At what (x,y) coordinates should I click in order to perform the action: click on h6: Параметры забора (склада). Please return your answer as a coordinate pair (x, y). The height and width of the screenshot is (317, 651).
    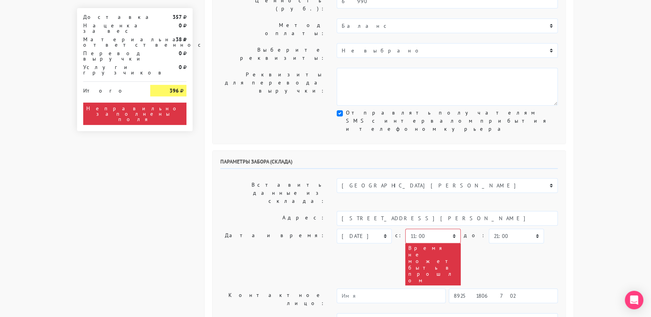
    Looking at the image, I should click on (389, 163).